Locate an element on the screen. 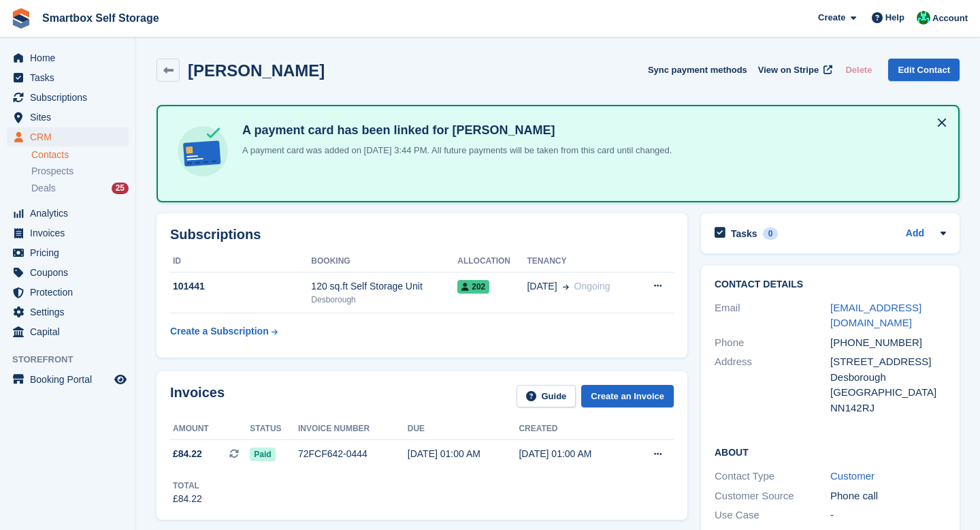  span: View on Stripe is located at coordinates (788, 70).